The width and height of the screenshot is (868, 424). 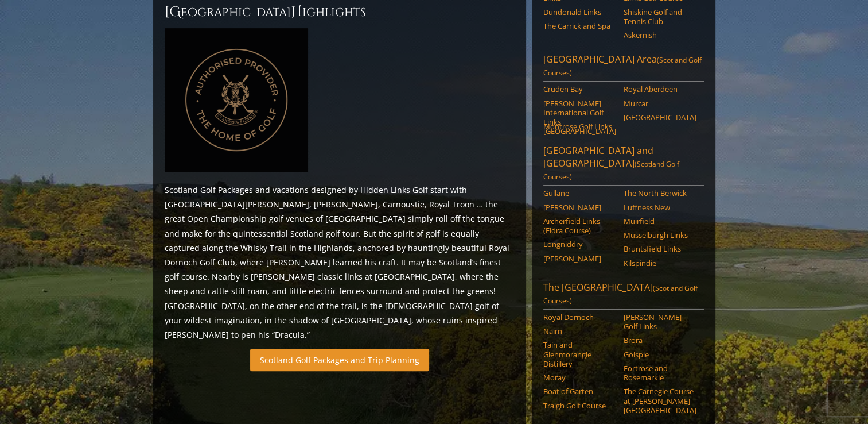 I want to click on a: Scotland Golf Packages and Trip Planning, so click(x=340, y=359).